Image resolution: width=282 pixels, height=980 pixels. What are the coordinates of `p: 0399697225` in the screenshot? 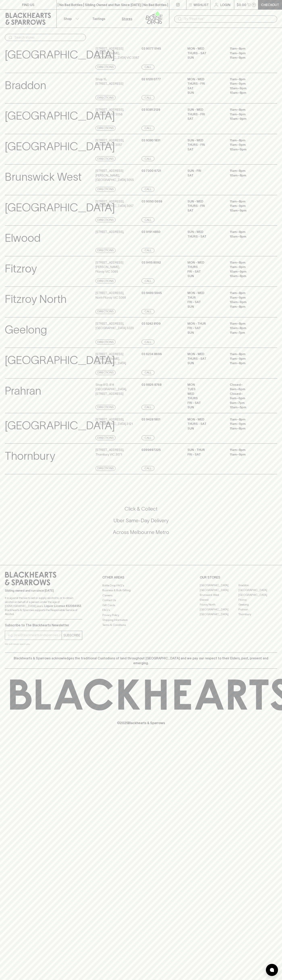 It's located at (151, 450).